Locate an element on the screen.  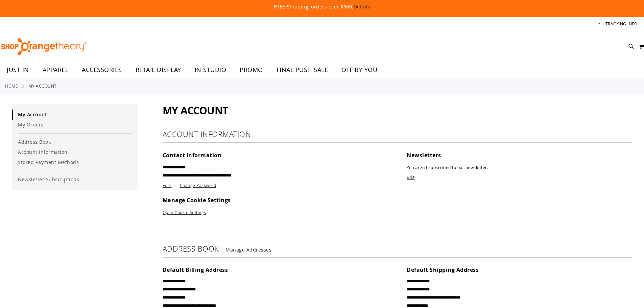
button: Account menu is located at coordinates (599, 24).